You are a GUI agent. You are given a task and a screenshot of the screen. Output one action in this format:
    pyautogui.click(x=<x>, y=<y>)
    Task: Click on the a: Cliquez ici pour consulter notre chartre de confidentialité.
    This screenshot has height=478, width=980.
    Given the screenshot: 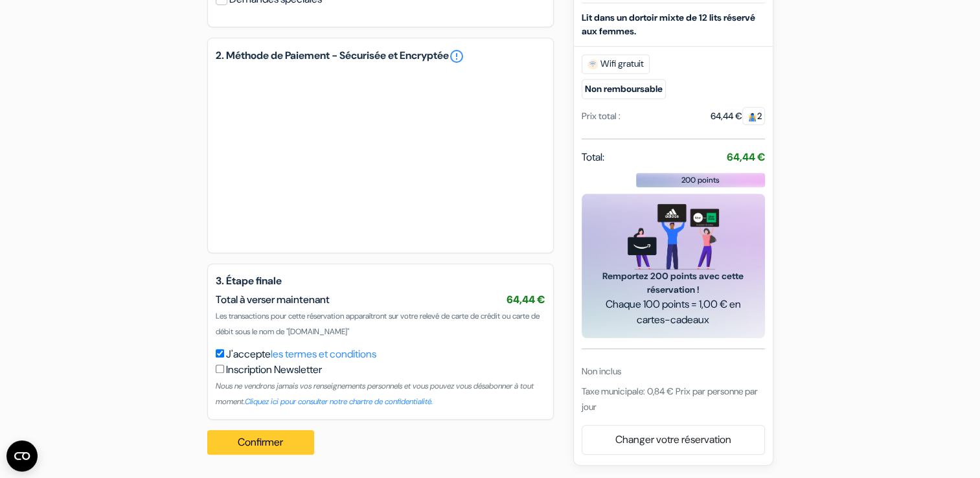 What is the action you would take?
    pyautogui.click(x=339, y=402)
    